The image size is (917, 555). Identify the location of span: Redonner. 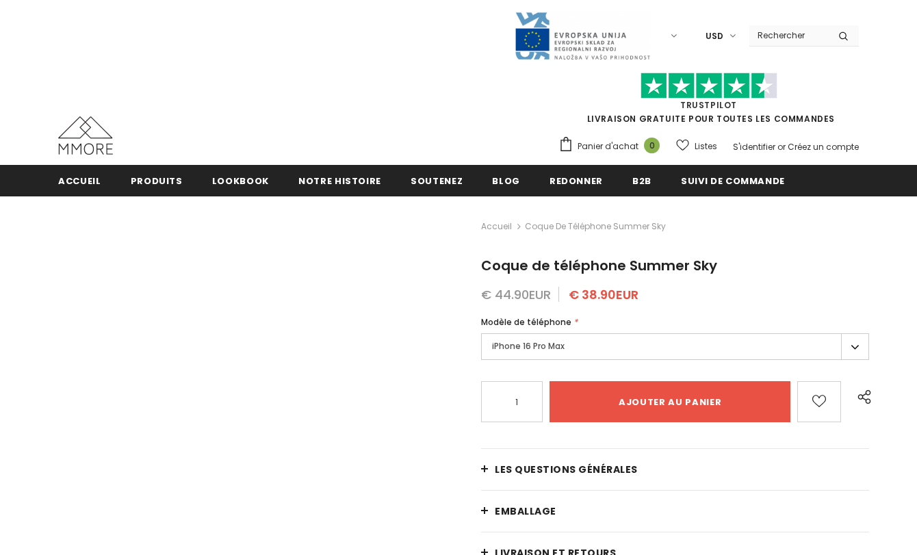
(576, 181).